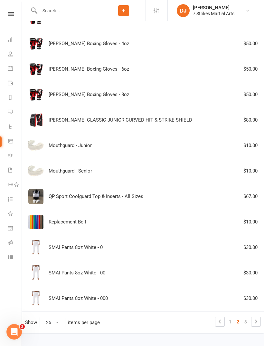 This screenshot has width=264, height=346. I want to click on img: Morgan Boxing Gloves - 8oz, so click(36, 94).